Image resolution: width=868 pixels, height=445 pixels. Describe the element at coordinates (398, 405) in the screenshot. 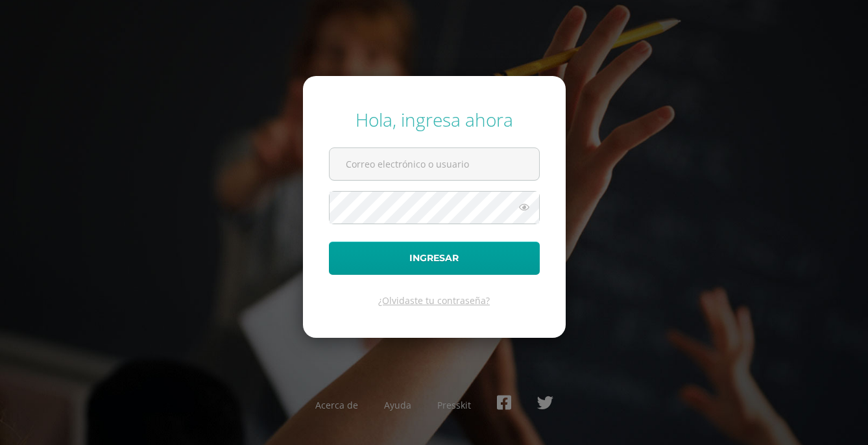

I see `a: Ayuda` at that location.